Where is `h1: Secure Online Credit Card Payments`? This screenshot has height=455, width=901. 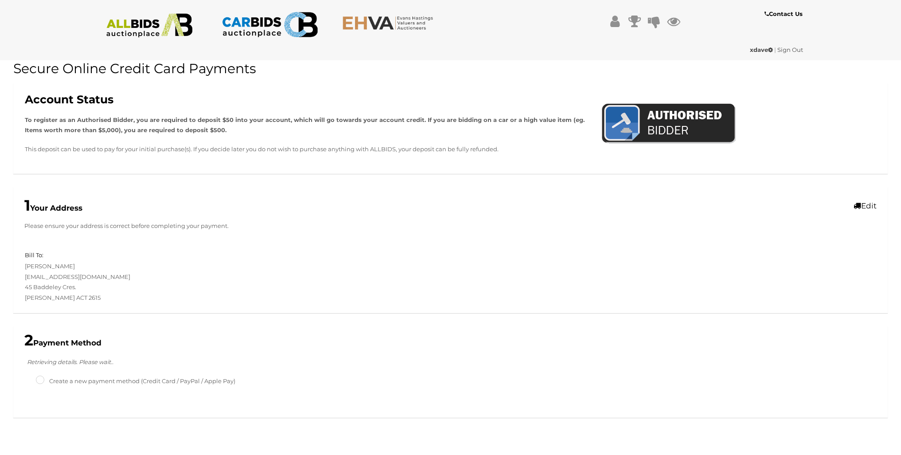 h1: Secure Online Credit Card Payments is located at coordinates (451, 68).